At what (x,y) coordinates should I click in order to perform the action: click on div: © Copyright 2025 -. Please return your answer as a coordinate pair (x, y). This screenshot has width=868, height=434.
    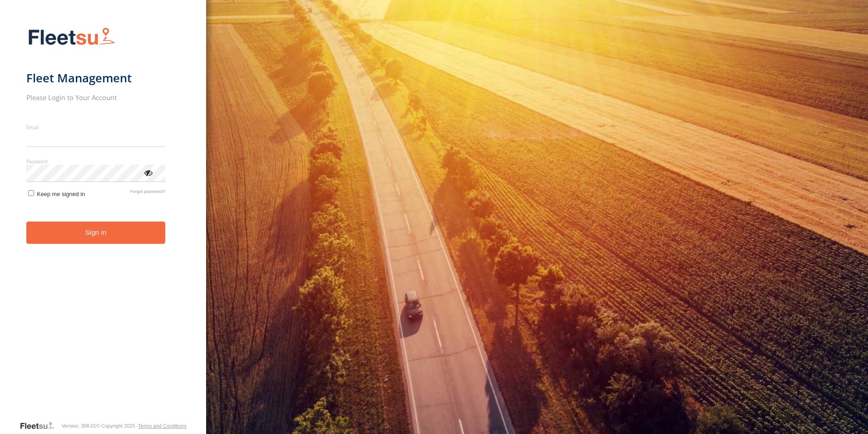
    Looking at the image, I should click on (141, 426).